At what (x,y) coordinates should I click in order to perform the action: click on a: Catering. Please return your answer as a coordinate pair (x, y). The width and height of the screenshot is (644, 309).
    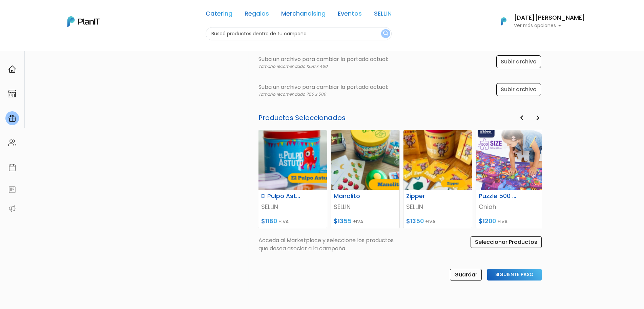
    Looking at the image, I should click on (219, 15).